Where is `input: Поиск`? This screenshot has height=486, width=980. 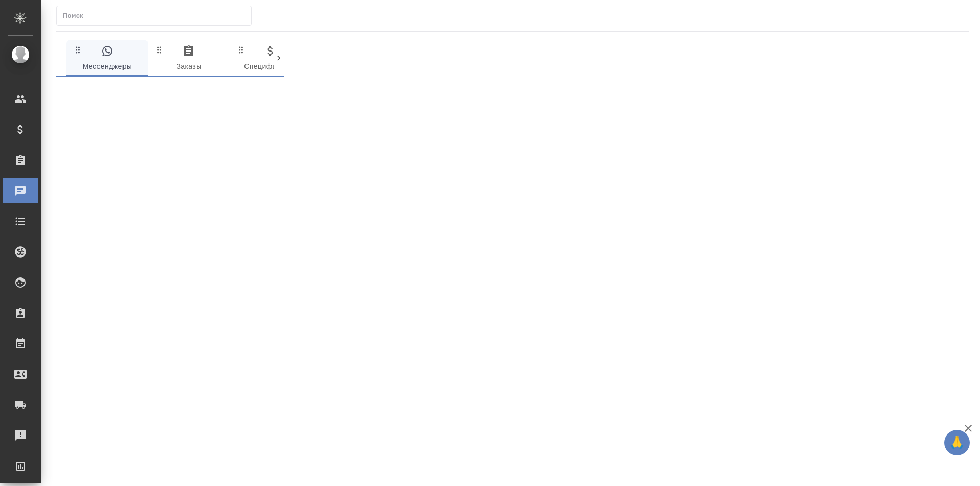
input: Поиск is located at coordinates (157, 16).